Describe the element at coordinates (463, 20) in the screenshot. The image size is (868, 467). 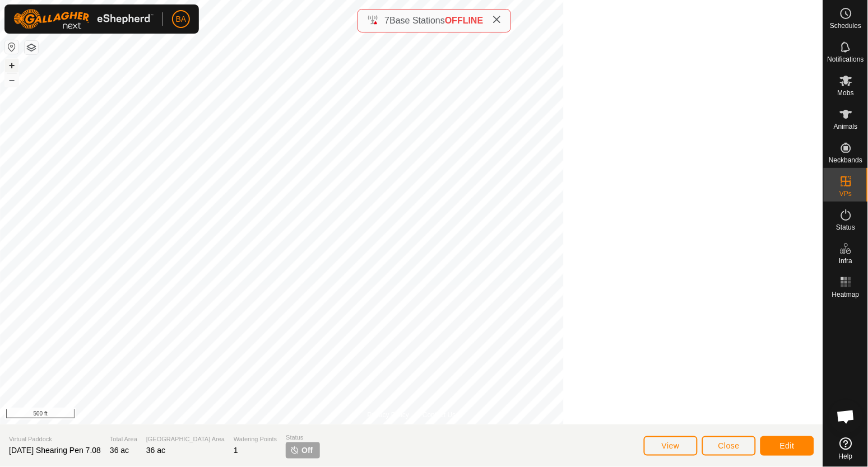
I see `span: OFFLINE` at that location.